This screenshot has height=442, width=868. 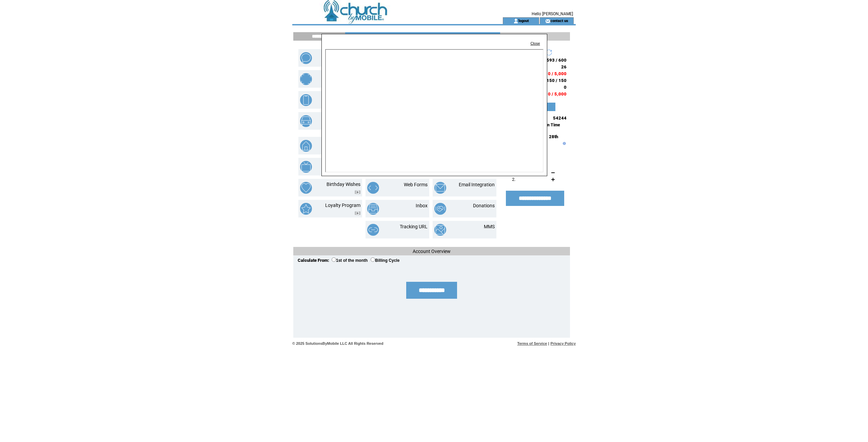 I want to click on a: Terms of Service, so click(x=533, y=344).